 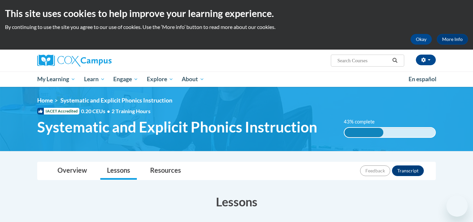 I want to click on button: Search, so click(x=395, y=60).